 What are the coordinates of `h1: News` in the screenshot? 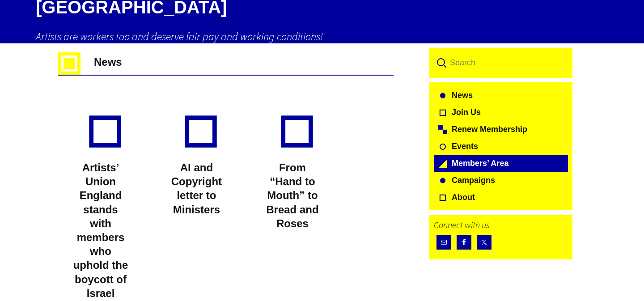 It's located at (225, 67).